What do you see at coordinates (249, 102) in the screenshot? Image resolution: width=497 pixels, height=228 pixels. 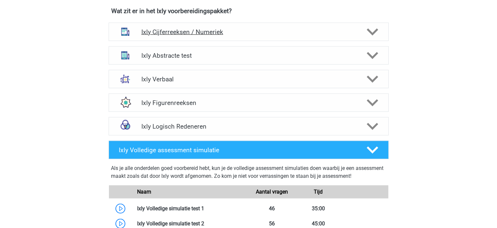 I see `a: figuurreeksen Ixly Figurenreeksen` at bounding box center [249, 102].